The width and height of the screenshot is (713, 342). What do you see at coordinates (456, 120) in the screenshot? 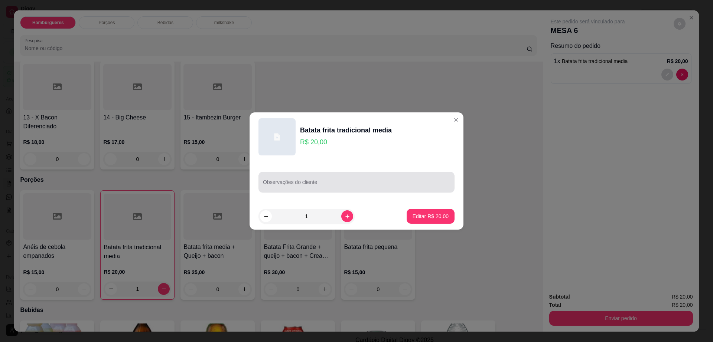
I see `button: Close` at bounding box center [456, 120].